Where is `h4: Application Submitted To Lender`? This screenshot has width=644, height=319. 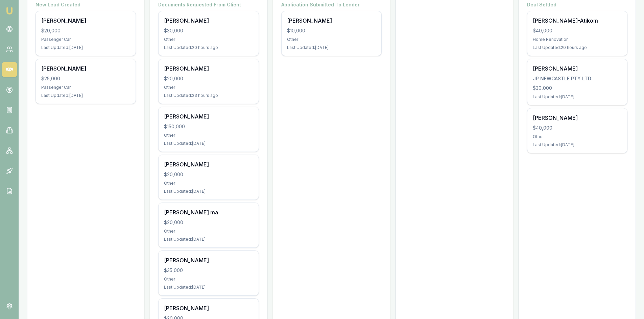
h4: Application Submitted To Lender is located at coordinates (332, 5).